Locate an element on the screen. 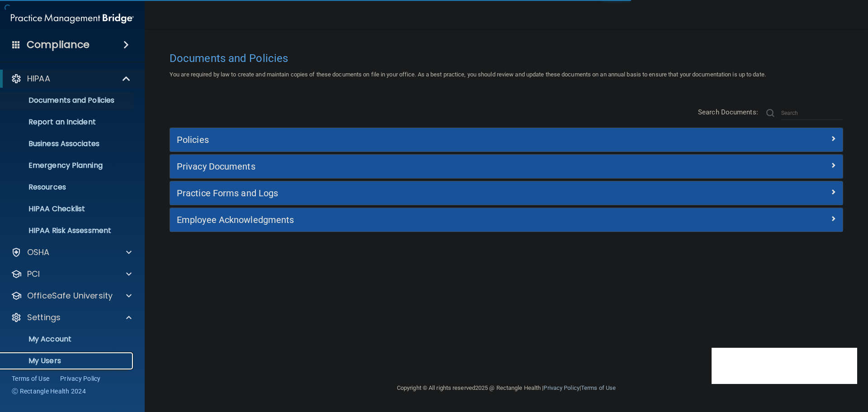 This screenshot has height=412, width=868. p: Resources is located at coordinates (67, 187).